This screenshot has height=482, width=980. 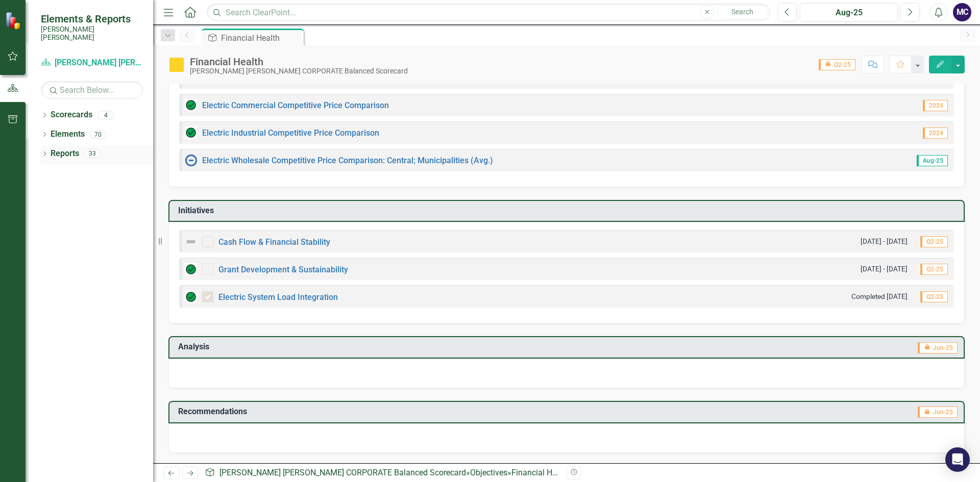 What do you see at coordinates (274, 242) in the screenshot?
I see `a: Cash Flow & Financial Stability` at bounding box center [274, 242].